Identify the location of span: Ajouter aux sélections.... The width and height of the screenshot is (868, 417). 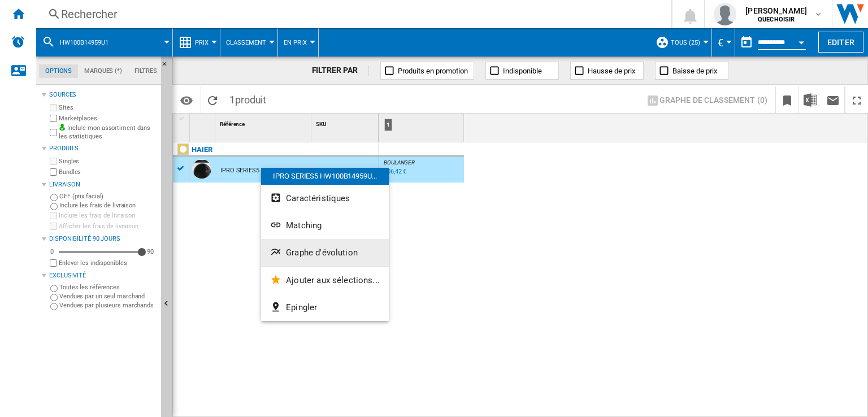
(333, 280).